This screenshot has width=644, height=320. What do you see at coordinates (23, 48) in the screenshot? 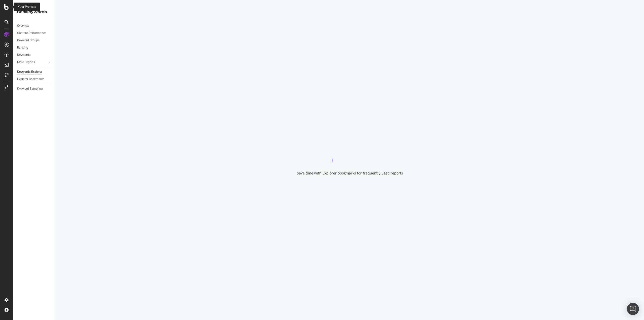
I see `div: Ranking` at bounding box center [23, 48].